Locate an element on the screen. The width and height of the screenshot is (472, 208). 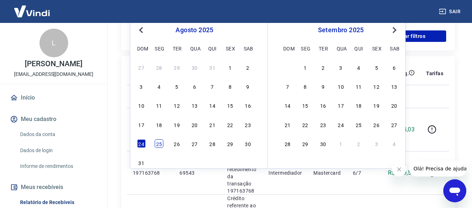
div: Choose domingo, 24 de agosto de 2025 is located at coordinates (141, 144).